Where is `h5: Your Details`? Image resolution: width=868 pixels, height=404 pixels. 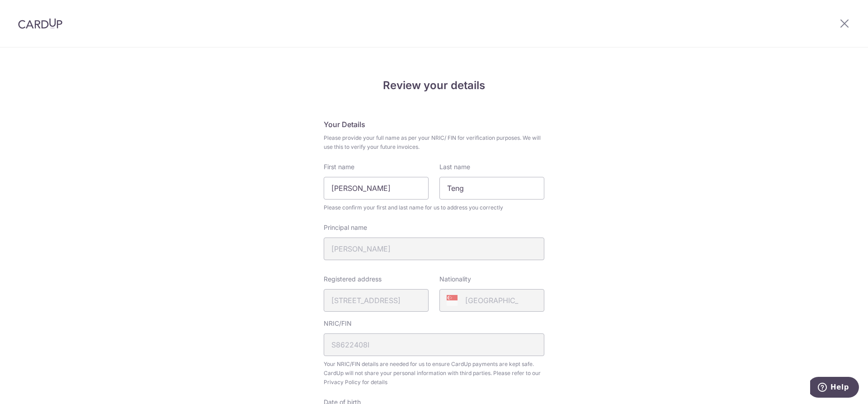
h5: Your Details is located at coordinates (434, 124).